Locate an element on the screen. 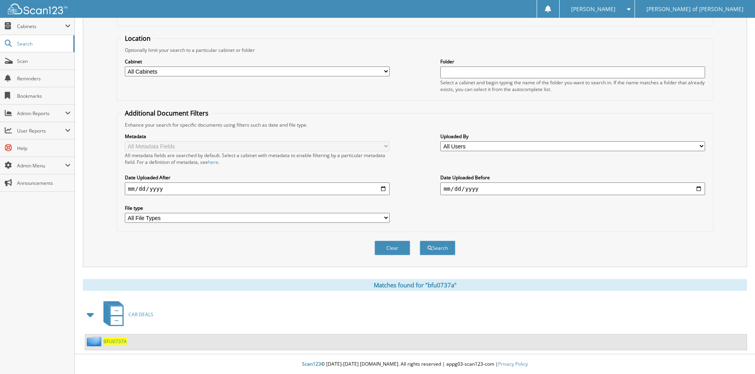  a: CAR DEALS is located at coordinates (126, 315).